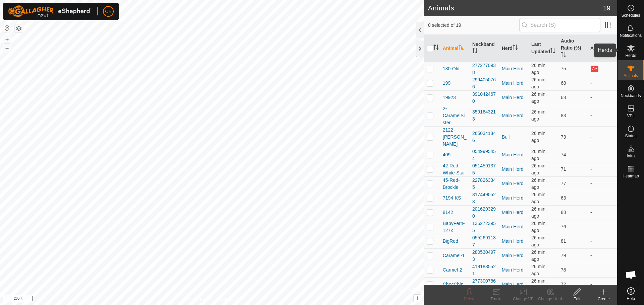 Image resolution: width=644 pixels, height=305 pixels. What do you see at coordinates (7, 28) in the screenshot?
I see `button: Reset Map` at bounding box center [7, 28].